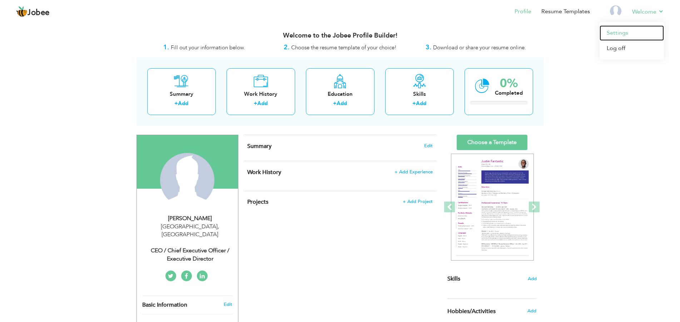 The image size is (680, 322). I want to click on span: + Add Experience, so click(414, 172).